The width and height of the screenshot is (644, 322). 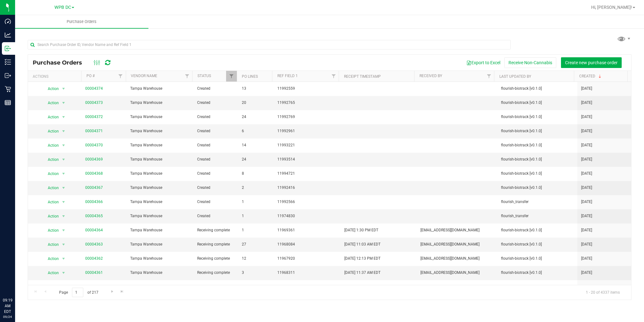 I want to click on a: Go to the next page, so click(x=112, y=292).